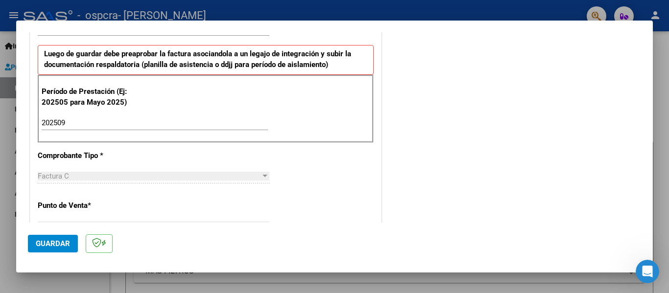  I want to click on strong: Luego de guardar debe preaprobar la factura asociandola a un legajo de integración y subir la doc..., so click(197, 59).